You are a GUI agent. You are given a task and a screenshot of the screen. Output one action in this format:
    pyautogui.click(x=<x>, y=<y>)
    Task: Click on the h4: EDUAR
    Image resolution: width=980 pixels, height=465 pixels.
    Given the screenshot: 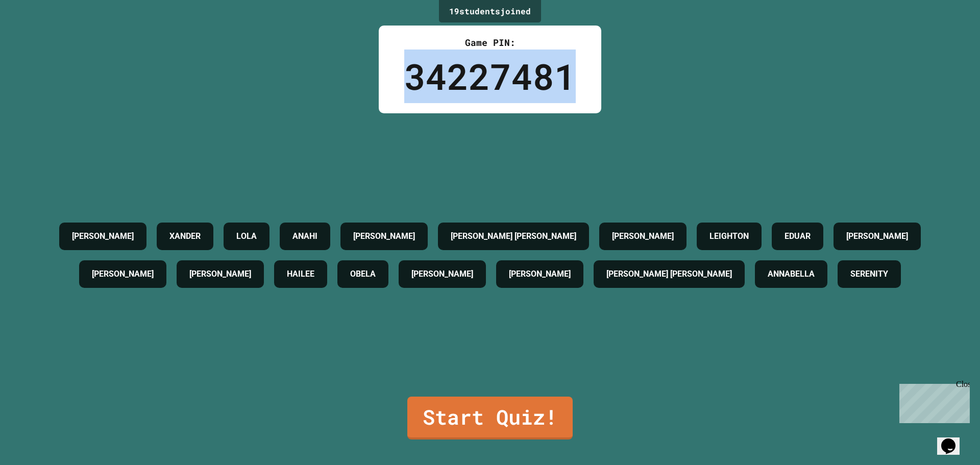 What is the action you would take?
    pyautogui.click(x=797, y=236)
    